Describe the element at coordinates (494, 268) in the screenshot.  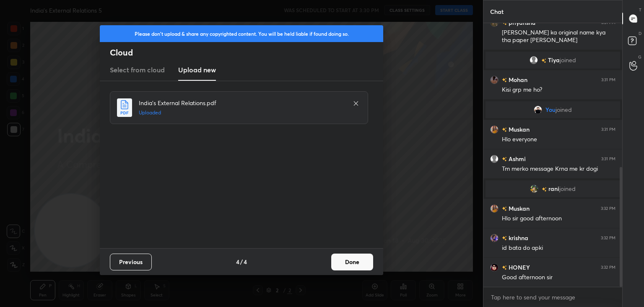
I see `img: 32105c601b7144e19c0b2b70b3508e58.jpg` at that location.